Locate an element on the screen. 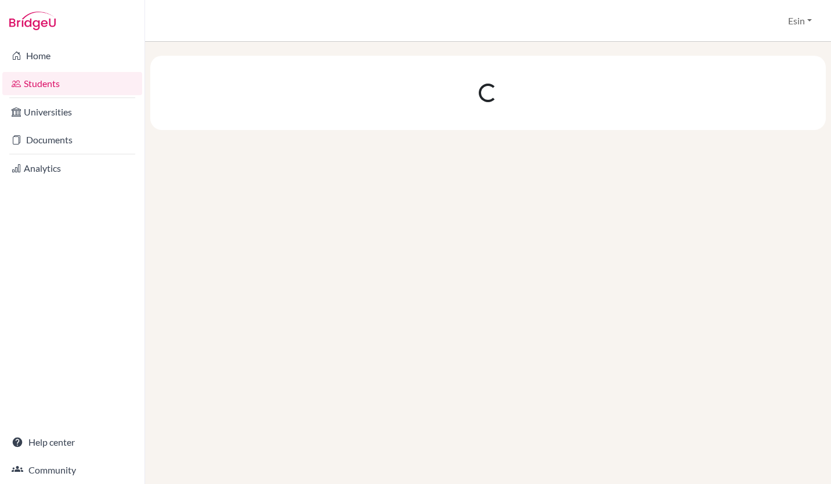 This screenshot has height=484, width=831. a: Documents is located at coordinates (72, 140).